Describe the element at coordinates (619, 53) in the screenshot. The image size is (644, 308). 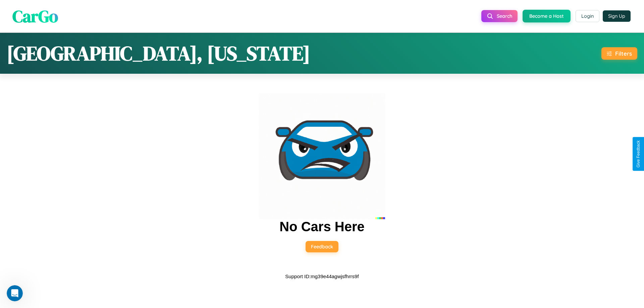
I see `button: Filters` at that location.